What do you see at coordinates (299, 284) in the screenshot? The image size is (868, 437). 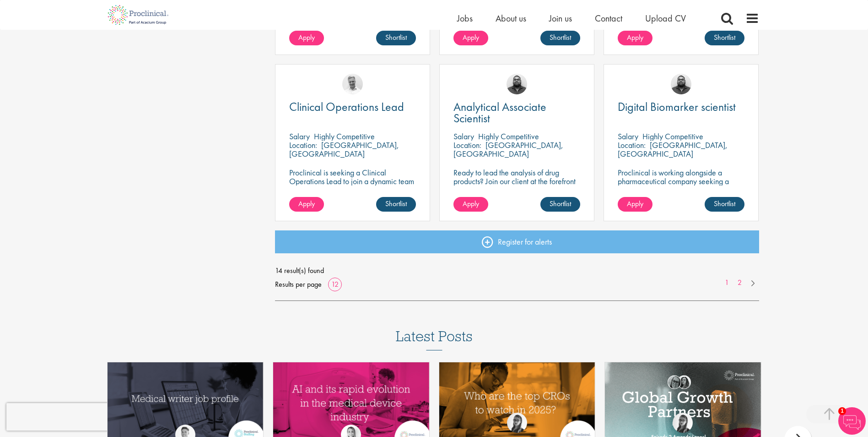 I see `span: Results per page` at bounding box center [299, 284].